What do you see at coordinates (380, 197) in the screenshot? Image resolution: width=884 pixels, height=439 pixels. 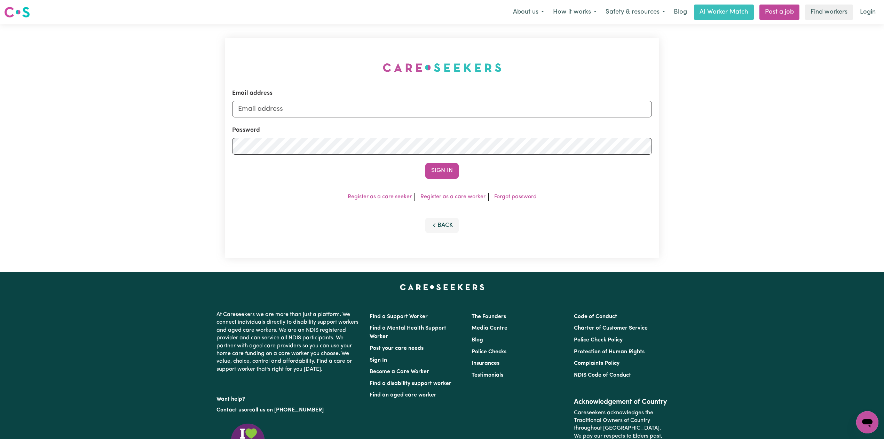 I see `a: Register as a care seeker` at bounding box center [380, 197].